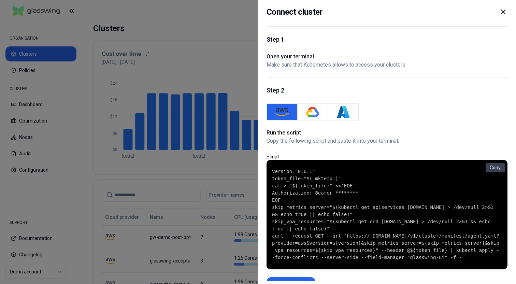  What do you see at coordinates (387, 90) in the screenshot?
I see `h1: Step 2` at bounding box center [387, 90].